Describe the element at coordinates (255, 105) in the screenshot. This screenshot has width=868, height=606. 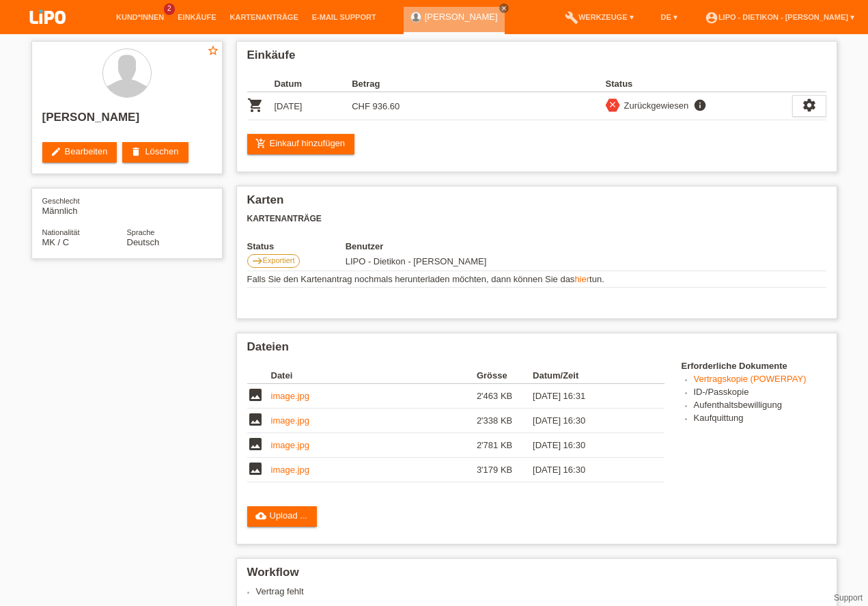
I see `i: POSP00027908` at that location.